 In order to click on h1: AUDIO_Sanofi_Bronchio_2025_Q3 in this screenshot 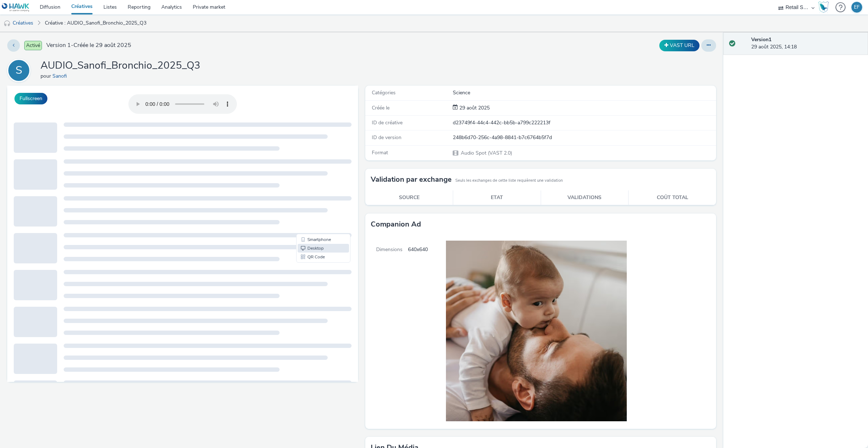, I will do `click(121, 66)`.